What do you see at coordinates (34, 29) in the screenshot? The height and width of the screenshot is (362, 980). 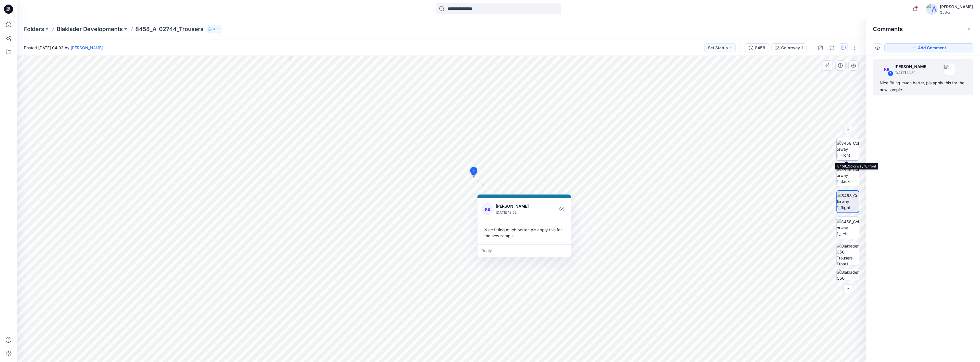 I see `p: Folders` at bounding box center [34, 29].